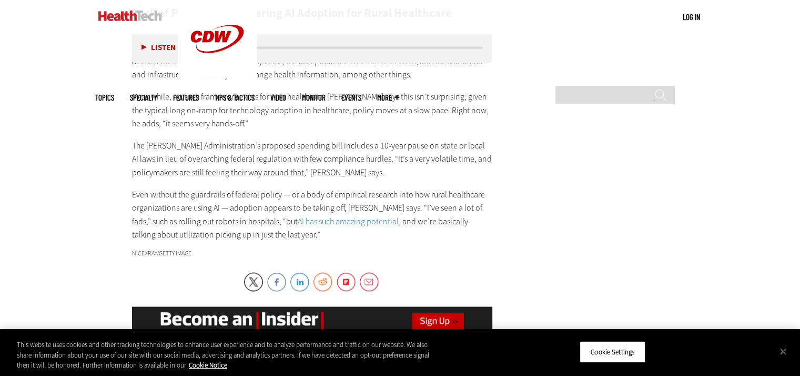 This screenshot has width=800, height=376. I want to click on a: AI has such amazing potential, so click(348, 221).